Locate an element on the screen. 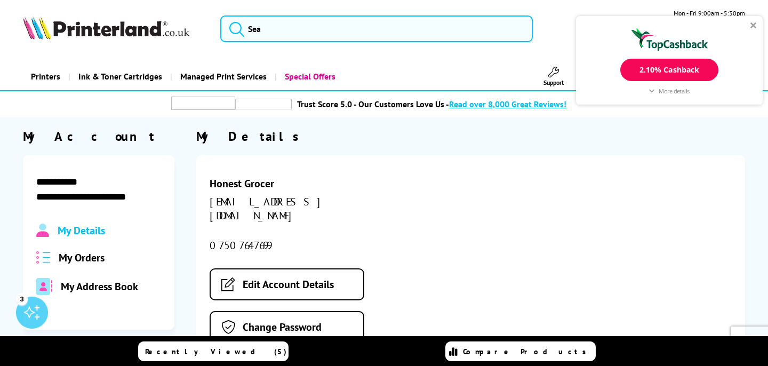 This screenshot has width=768, height=366. span: My Address Book is located at coordinates (99, 286).